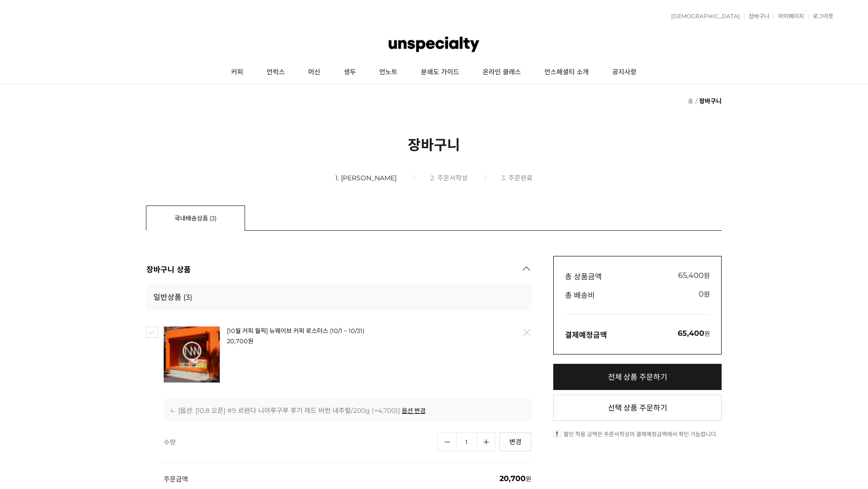 This screenshot has height=489, width=868. Describe the element at coordinates (515, 442) in the screenshot. I see `a: 변경` at that location.